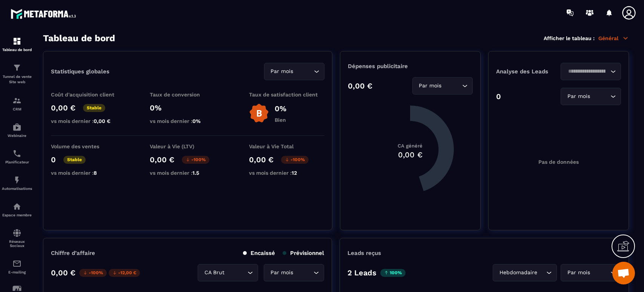 The width and height of the screenshot is (644, 292). I want to click on p: Afficher le tableau :, so click(569, 38).